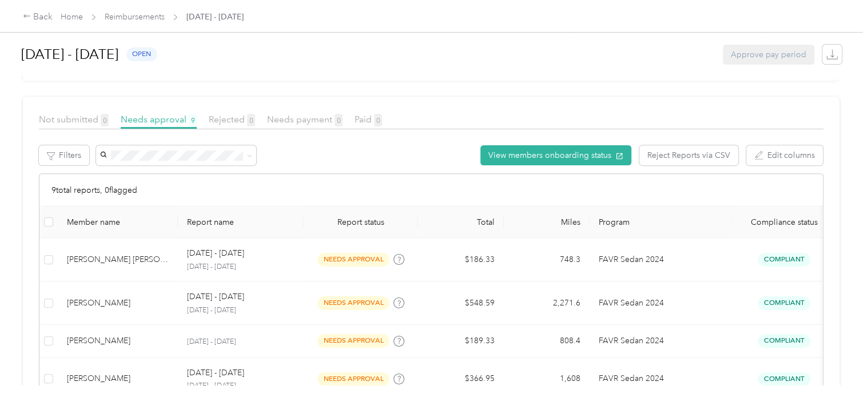 The width and height of the screenshot is (868, 405). Describe the element at coordinates (461, 380) in the screenshot. I see `td: $366.95` at that location.